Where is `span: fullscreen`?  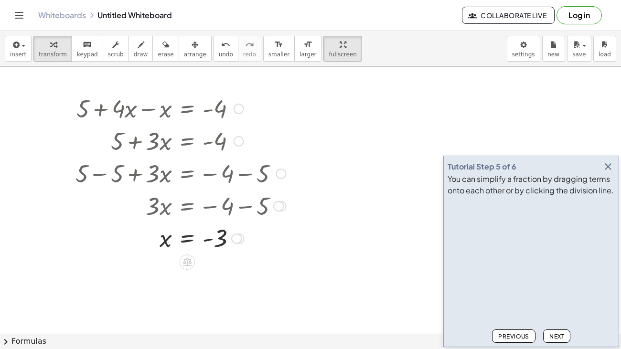 span: fullscreen is located at coordinates (342, 54).